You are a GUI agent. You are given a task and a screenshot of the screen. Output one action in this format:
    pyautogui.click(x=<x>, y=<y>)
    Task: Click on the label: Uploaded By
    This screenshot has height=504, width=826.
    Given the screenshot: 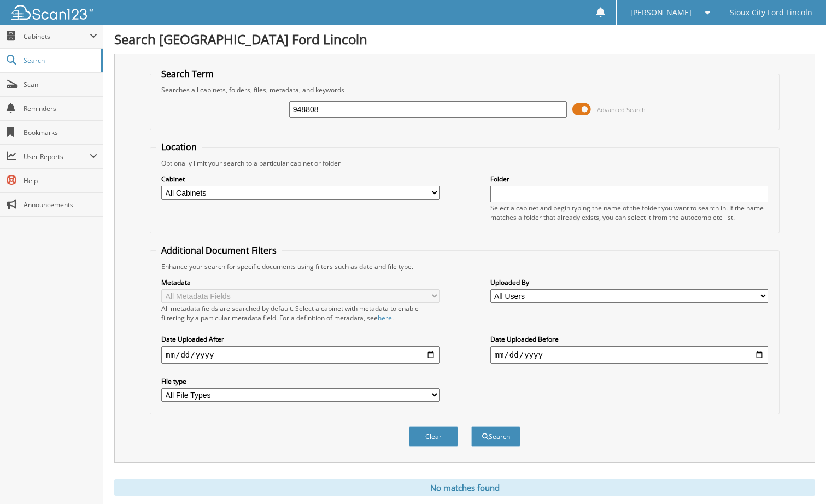 What is the action you would take?
    pyautogui.click(x=629, y=282)
    